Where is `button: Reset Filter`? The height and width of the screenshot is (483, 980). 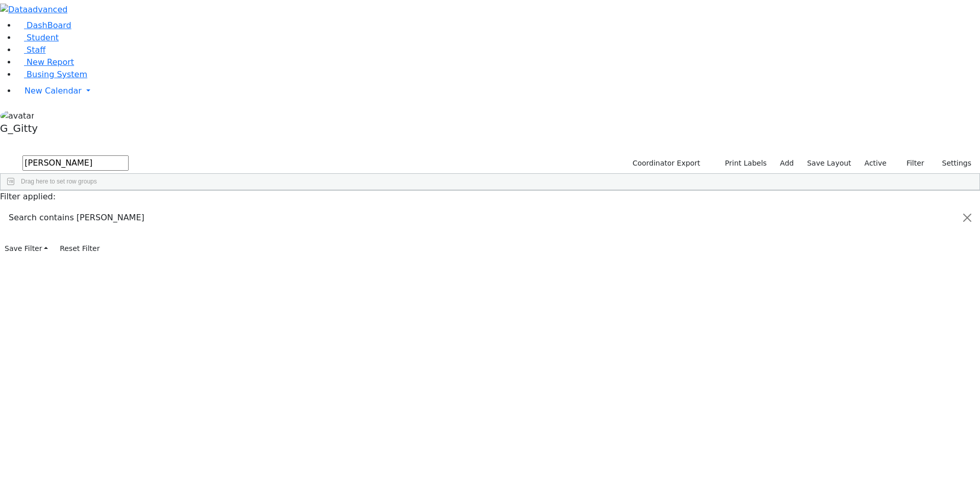 button: Reset Filter is located at coordinates (80, 248).